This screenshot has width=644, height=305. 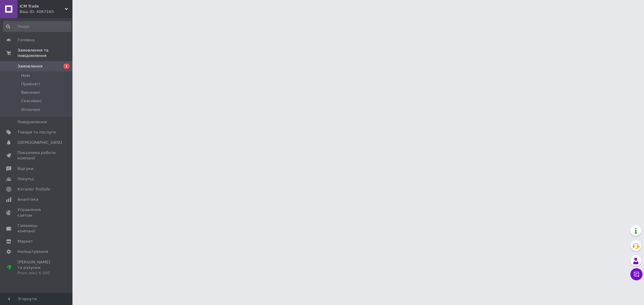 What do you see at coordinates (46, 12) in the screenshot?
I see `div: Ваш ID: 4067165` at bounding box center [46, 12].